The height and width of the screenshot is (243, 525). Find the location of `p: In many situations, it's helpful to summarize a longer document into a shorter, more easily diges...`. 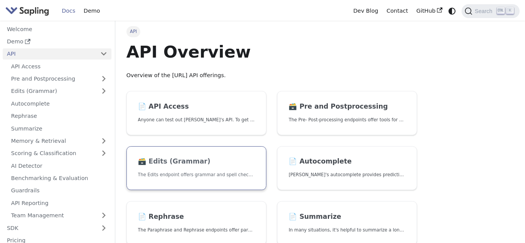

p: In many situations, it's helpful to summarize a longer document into a shorter, more easily diges... is located at coordinates (347, 230).